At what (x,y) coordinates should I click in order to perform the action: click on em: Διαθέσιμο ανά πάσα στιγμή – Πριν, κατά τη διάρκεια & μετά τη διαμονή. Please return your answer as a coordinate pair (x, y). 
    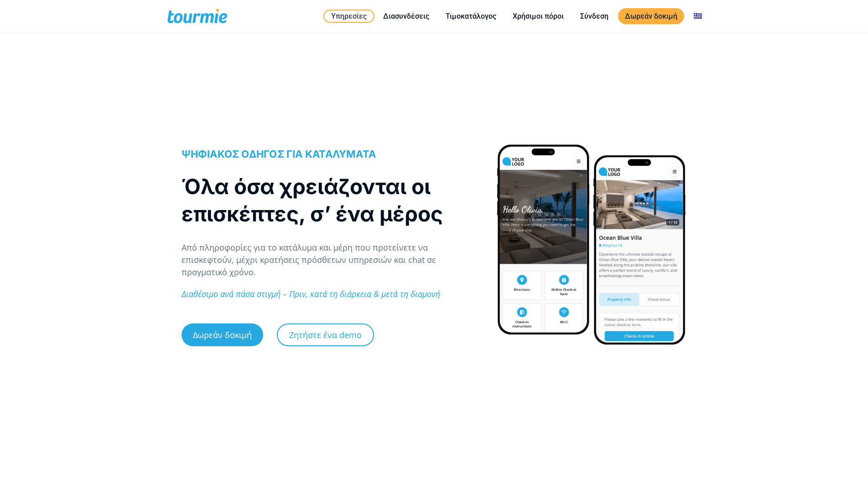
    Looking at the image, I should click on (310, 294).